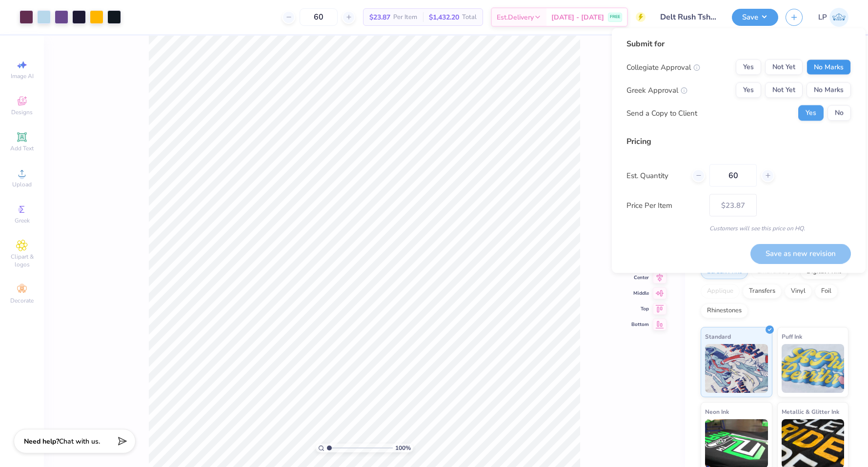  I want to click on div: Submit for, so click(739, 44).